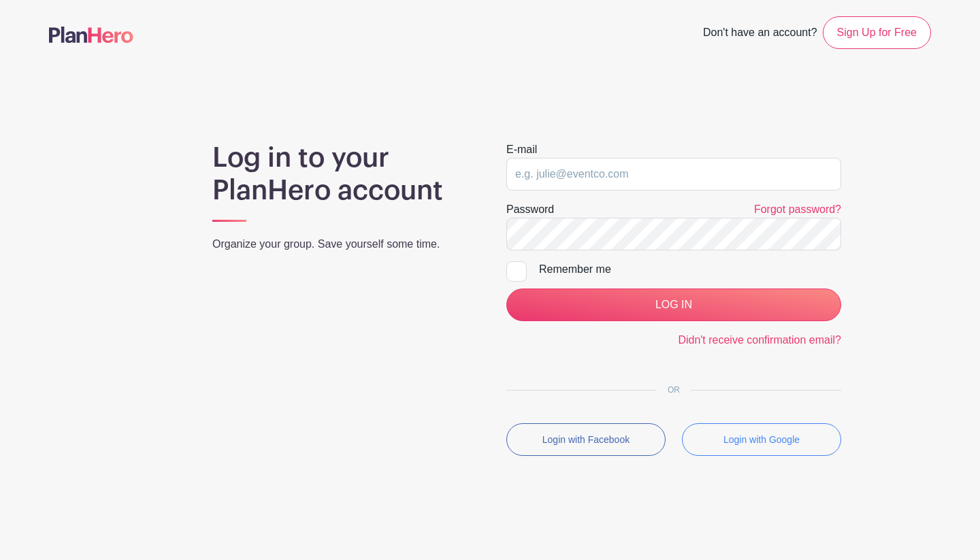 The image size is (980, 560). What do you see at coordinates (674, 390) in the screenshot?
I see `span: OR` at bounding box center [674, 390].